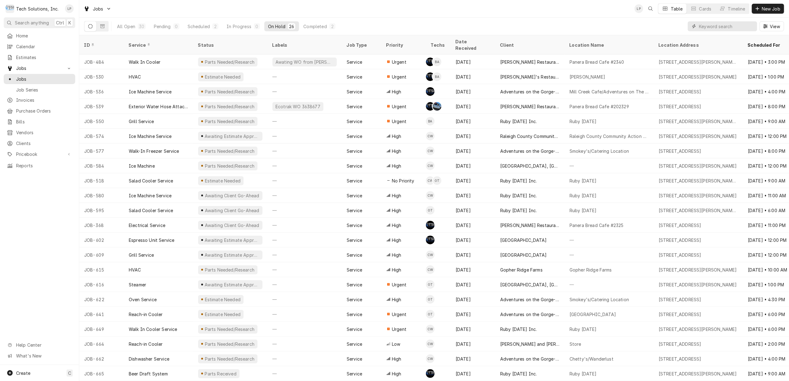 This screenshot has width=789, height=381. Describe the element at coordinates (44, 122) in the screenshot. I see `span: Bills` at that location.